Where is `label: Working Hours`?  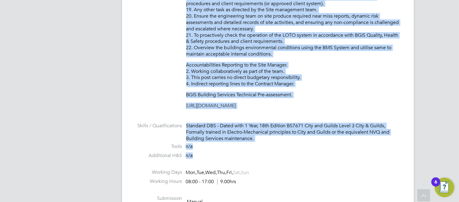 label: Working Hours is located at coordinates (158, 182).